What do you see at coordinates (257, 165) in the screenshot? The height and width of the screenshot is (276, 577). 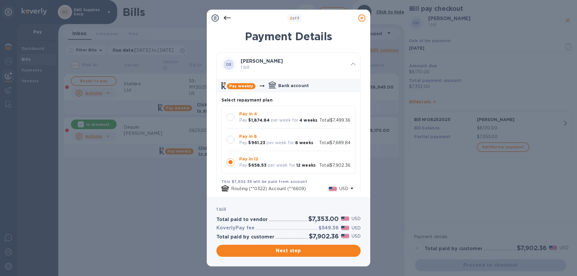 I see `b: $658.53` at bounding box center [257, 165].